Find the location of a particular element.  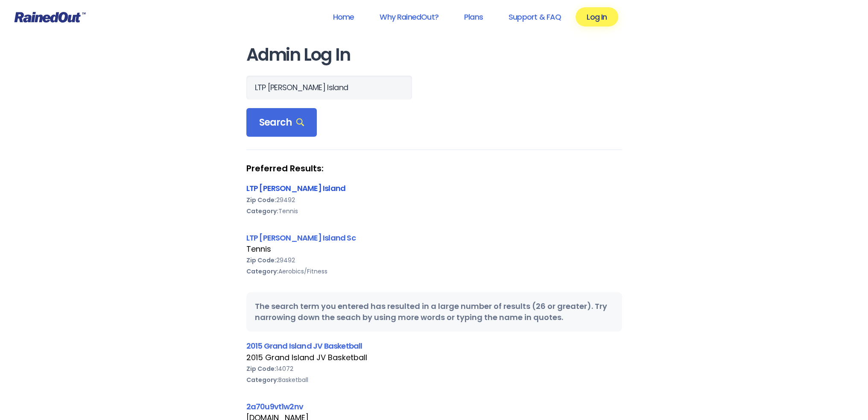

a: 2015 Grand Island JV Basketball is located at coordinates (305, 346).